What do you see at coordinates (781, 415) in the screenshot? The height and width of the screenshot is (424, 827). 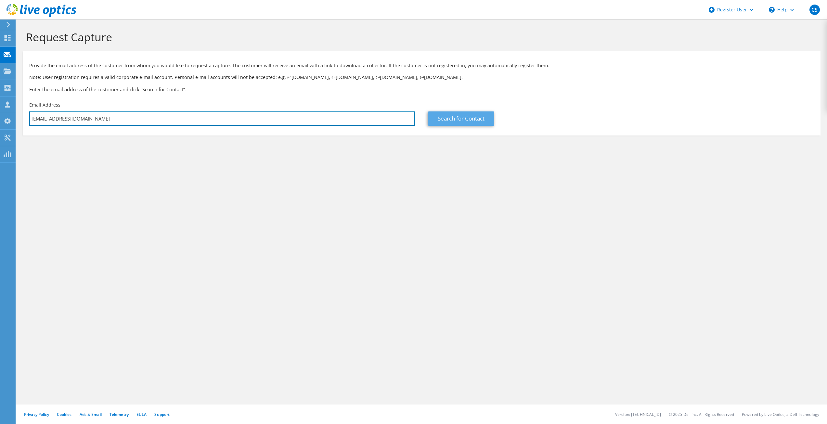 I see `li: Powered by Live Optics, a Dell Technology` at bounding box center [781, 415].